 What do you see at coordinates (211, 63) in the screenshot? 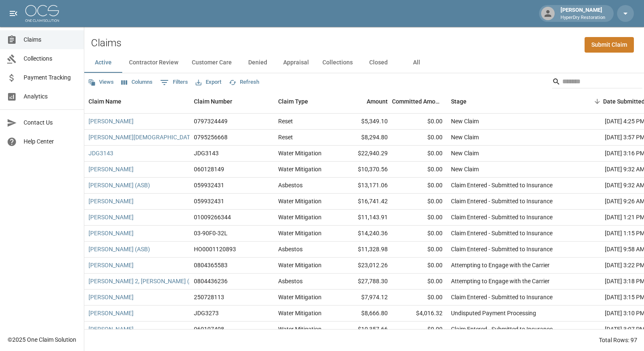
I see `button: Customer Care` at bounding box center [211, 63].